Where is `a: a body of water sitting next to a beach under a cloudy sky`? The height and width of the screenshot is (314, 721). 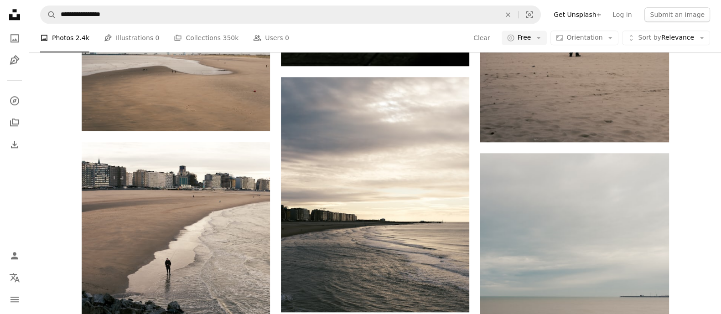
a: a body of water sitting next to a beach under a cloudy sky is located at coordinates (375, 194).